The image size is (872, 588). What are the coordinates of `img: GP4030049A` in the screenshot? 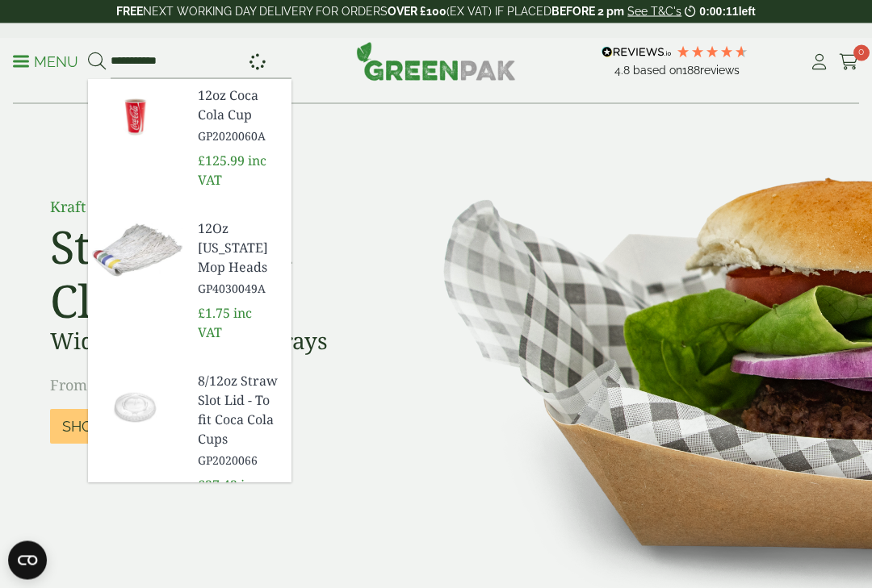 It's located at (137, 251).